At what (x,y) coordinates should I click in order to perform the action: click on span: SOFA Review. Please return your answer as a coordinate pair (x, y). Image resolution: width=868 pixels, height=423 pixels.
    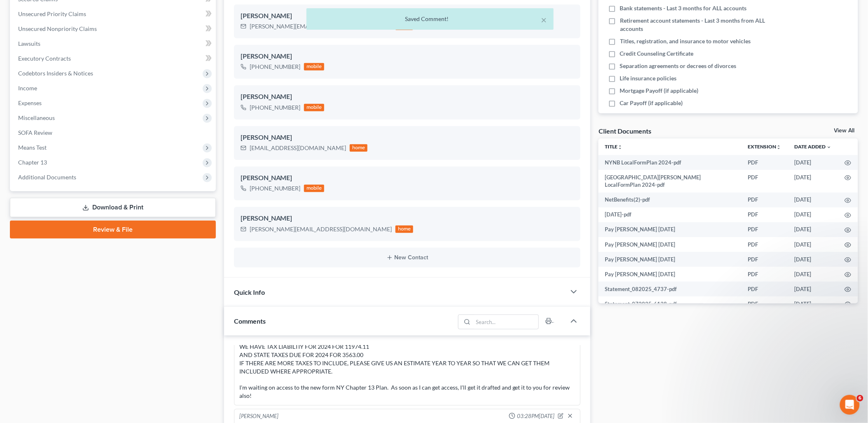
    Looking at the image, I should click on (35, 133).